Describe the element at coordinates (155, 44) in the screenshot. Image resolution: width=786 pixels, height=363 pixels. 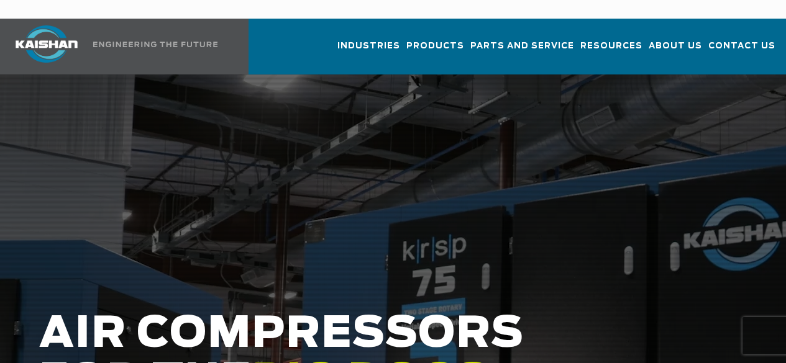
I see `img: Engineering the future` at that location.